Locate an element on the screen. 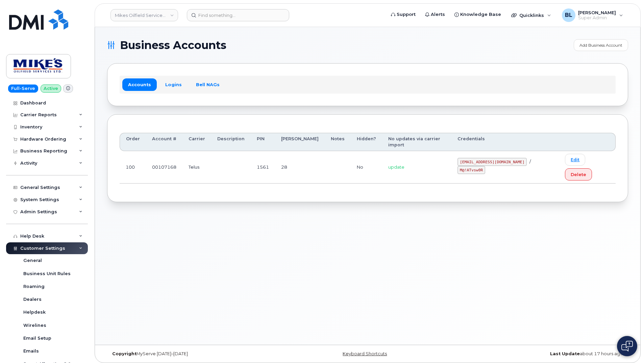 Image resolution: width=644 pixels, height=363 pixels. th: Order is located at coordinates (133, 142).